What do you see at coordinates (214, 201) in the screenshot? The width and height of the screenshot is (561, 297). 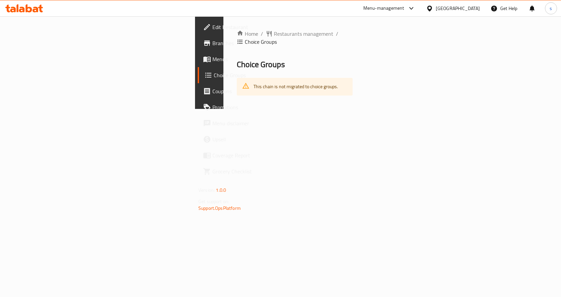 I see `span: Get support on:` at bounding box center [214, 201].